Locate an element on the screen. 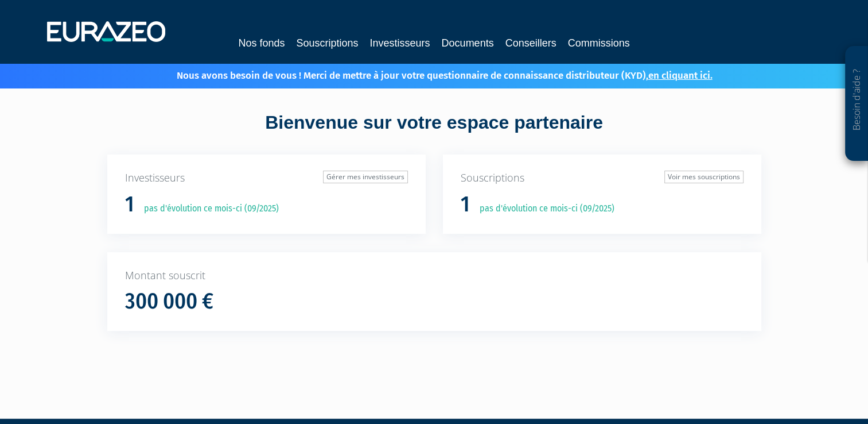 The height and width of the screenshot is (424, 868). a: Gérer mes investisseurs is located at coordinates (365, 177).